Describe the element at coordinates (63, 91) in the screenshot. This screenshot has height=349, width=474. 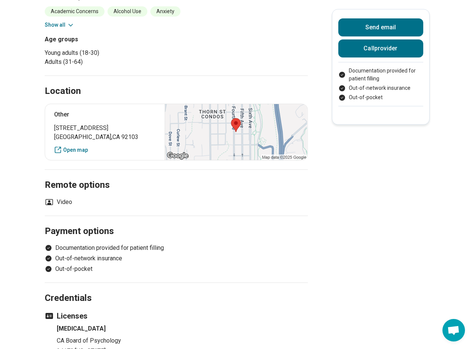
I see `h2: Location` at that location.